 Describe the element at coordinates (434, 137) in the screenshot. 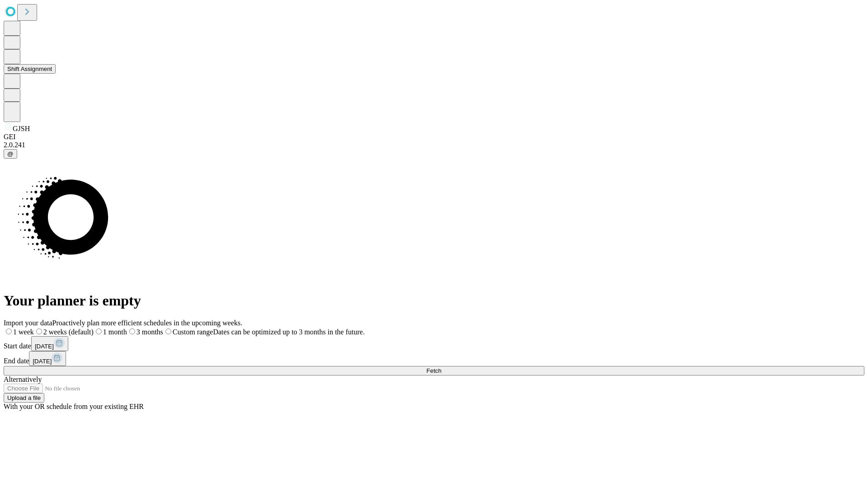

I see `div: GEI` at that location.